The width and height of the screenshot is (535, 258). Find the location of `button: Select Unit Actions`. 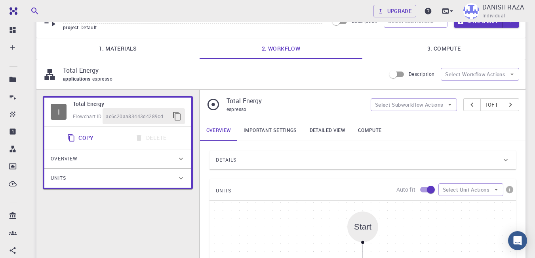

button: Select Unit Actions is located at coordinates (471, 190).